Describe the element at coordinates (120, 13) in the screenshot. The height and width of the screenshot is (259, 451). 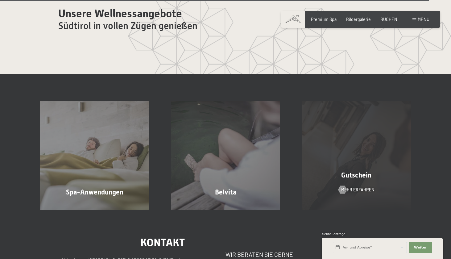
I see `span: Unsere Wellnessangebote` at that location.